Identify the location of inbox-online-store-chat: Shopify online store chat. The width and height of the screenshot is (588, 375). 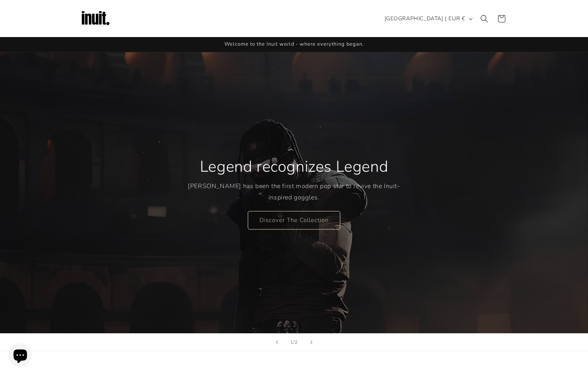
(21, 356).